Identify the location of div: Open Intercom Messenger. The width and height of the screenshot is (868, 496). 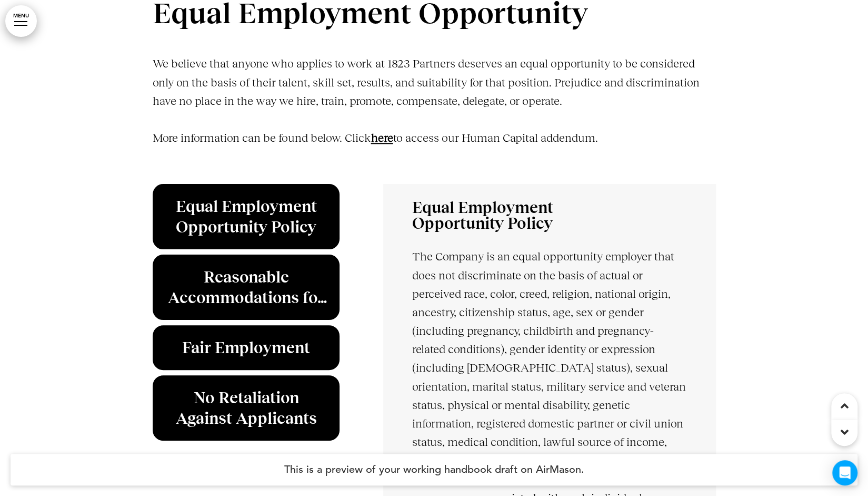
(845, 473).